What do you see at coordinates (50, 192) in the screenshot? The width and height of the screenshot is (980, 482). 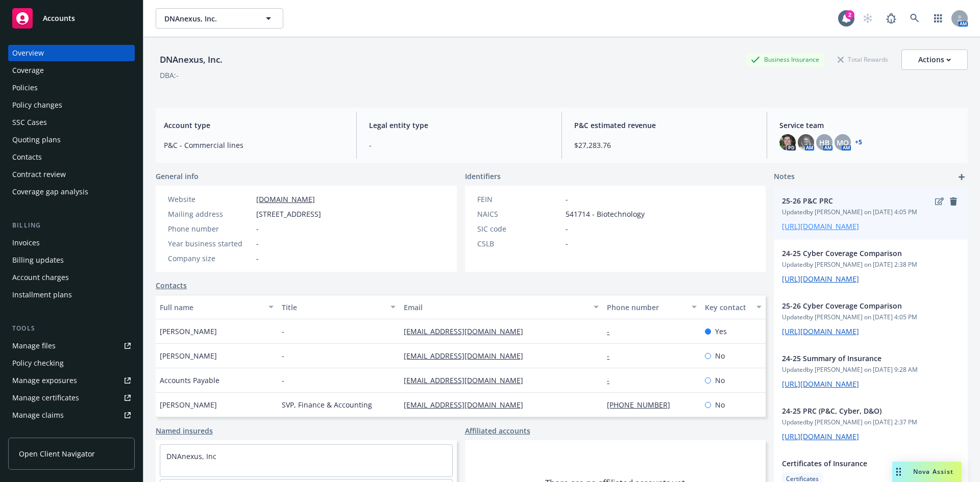 I see `div: Coverage gap analysis` at bounding box center [50, 192].